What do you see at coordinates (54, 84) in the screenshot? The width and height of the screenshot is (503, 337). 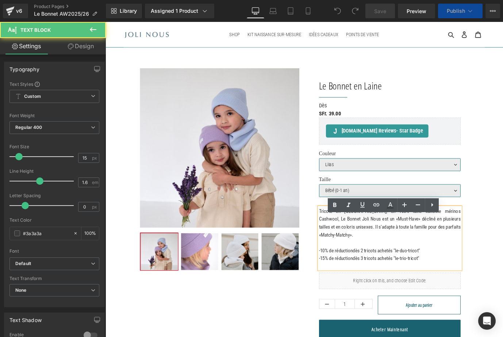 I see `div: Text Styles` at bounding box center [54, 84].